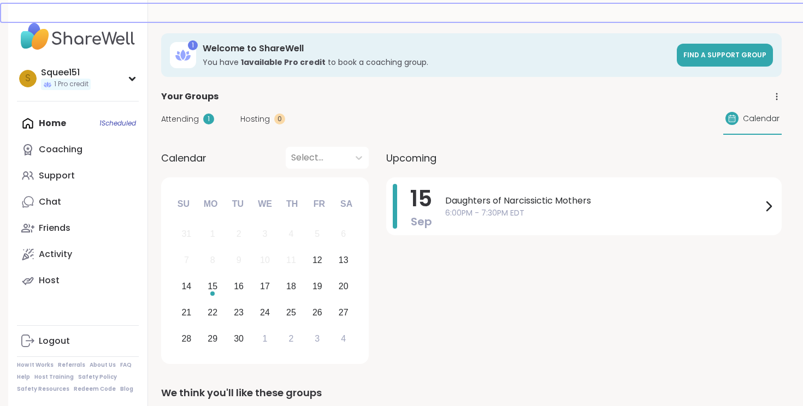 Image resolution: width=803 pixels, height=406 pixels. What do you see at coordinates (239, 312) in the screenshot?
I see `div: 23` at bounding box center [239, 312].